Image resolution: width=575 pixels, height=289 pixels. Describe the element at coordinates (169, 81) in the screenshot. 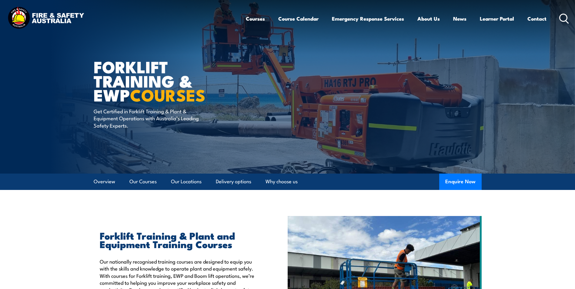

I see `h1: Forklift Training & EWP` at that location.